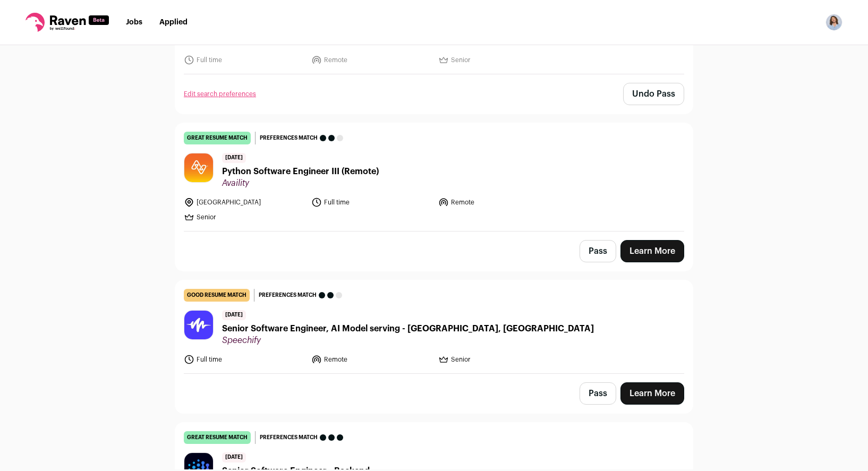 This screenshot has width=868, height=471. I want to click on button: Open dropdown, so click(834, 22).